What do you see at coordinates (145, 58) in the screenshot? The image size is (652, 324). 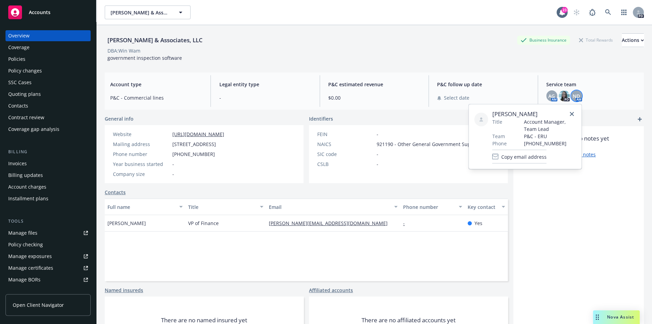 I see `span: government inspection software` at bounding box center [145, 58].